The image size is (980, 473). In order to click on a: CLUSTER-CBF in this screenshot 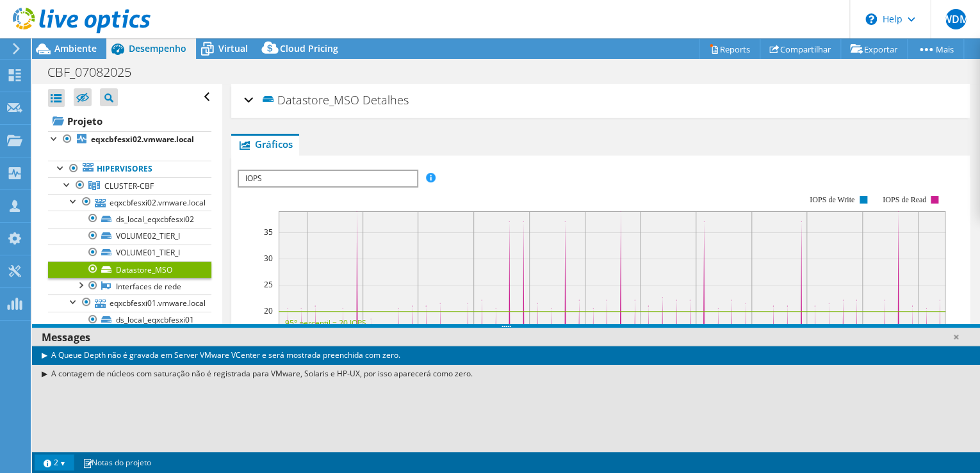, I will do `click(129, 185)`.